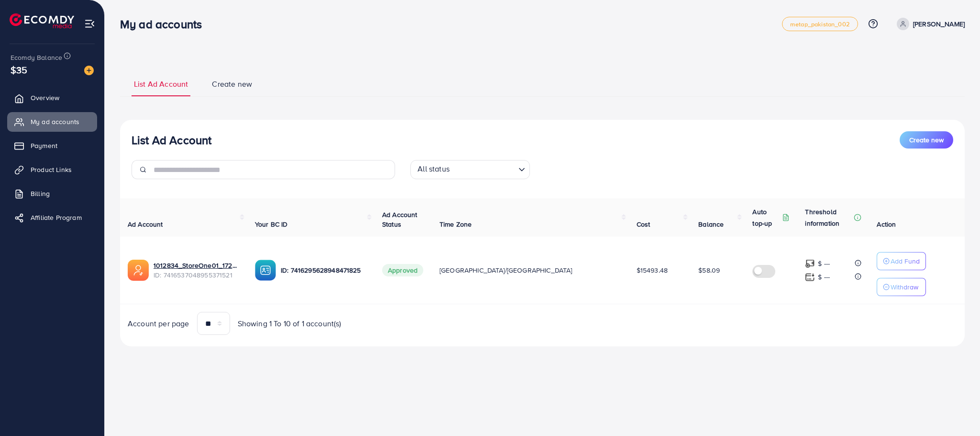 The height and width of the screenshot is (436, 980). I want to click on span: Cost, so click(643, 224).